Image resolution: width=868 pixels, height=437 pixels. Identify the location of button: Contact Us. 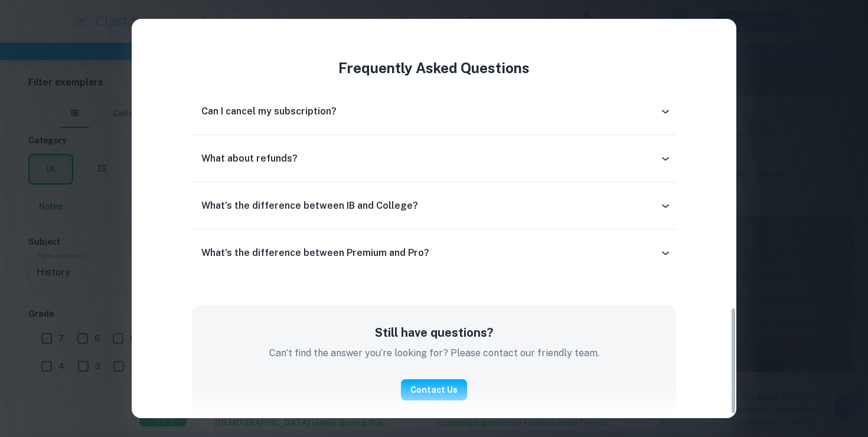
(434, 390).